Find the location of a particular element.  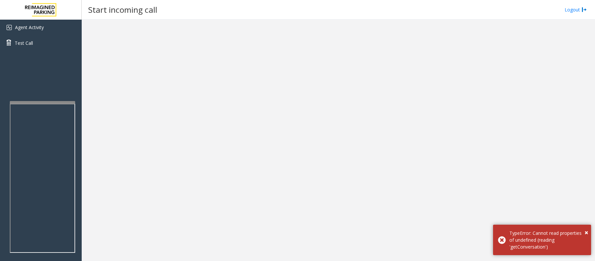

a: Logout is located at coordinates (575, 9).